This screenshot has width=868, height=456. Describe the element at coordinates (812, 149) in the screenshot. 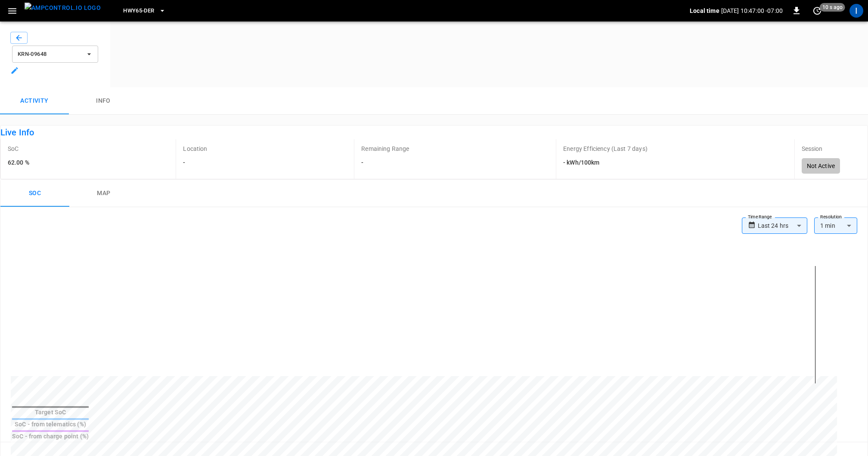

I see `p: Session` at that location.